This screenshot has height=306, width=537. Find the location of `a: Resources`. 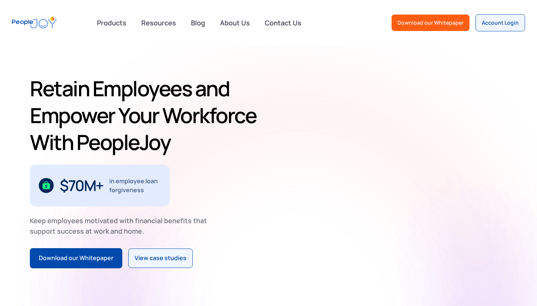

a: Resources is located at coordinates (159, 23).